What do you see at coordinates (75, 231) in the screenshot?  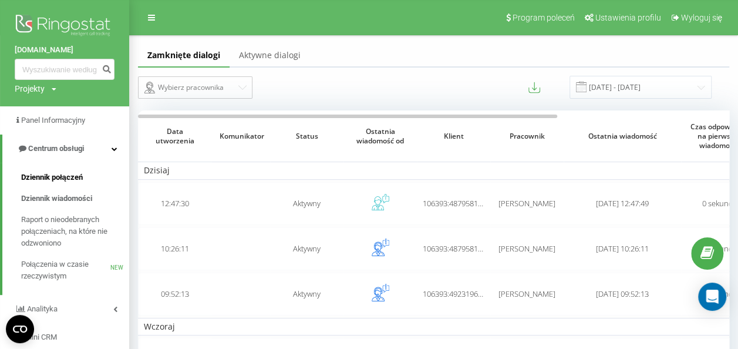 I see `a: Raport o nieodebranych połączeniach, na które nie odzwoniono` at bounding box center [75, 231].